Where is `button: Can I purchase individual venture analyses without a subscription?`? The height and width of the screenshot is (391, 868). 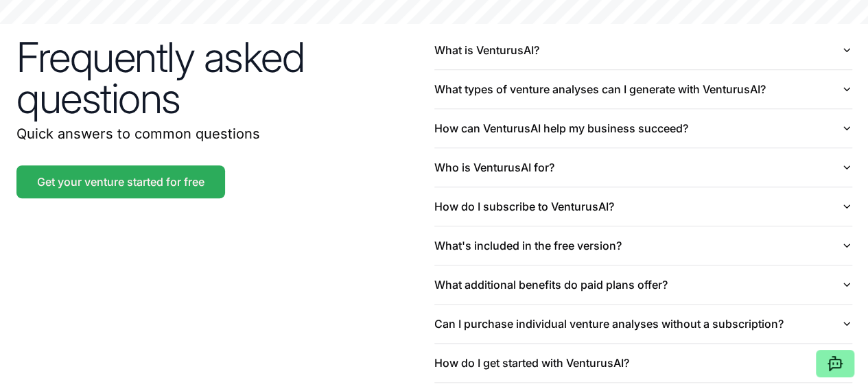 button: Can I purchase individual venture analyses without a subscription? is located at coordinates (643, 324).